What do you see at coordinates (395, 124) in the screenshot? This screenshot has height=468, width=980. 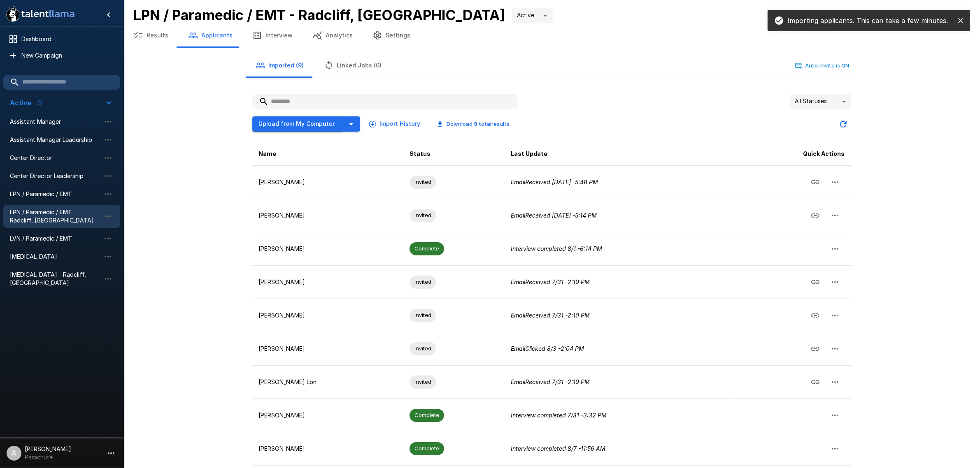 I see `button: Import History` at bounding box center [395, 124].